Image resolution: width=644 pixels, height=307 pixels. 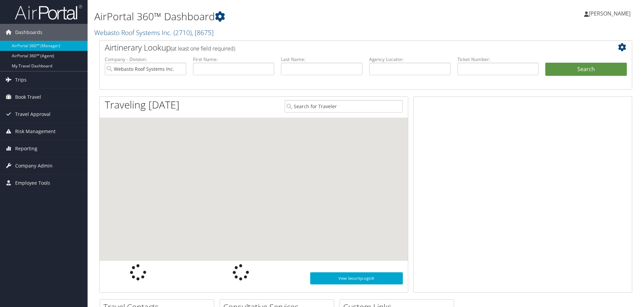 I want to click on h2: Airtinerary Lookup, so click(x=343, y=48).